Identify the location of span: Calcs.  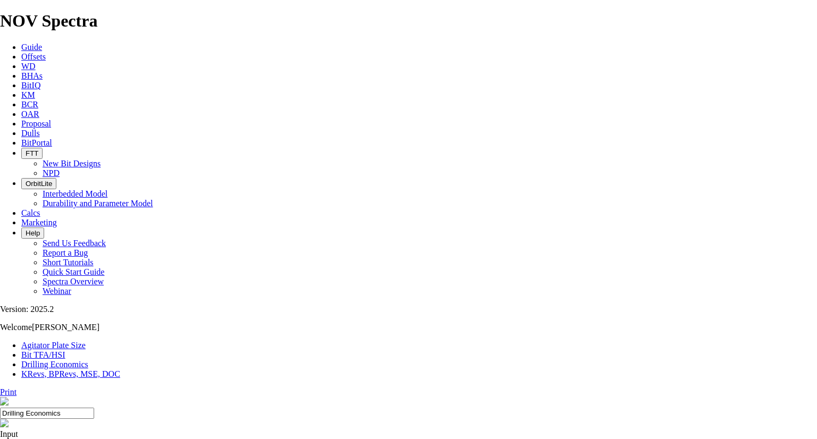
(31, 213).